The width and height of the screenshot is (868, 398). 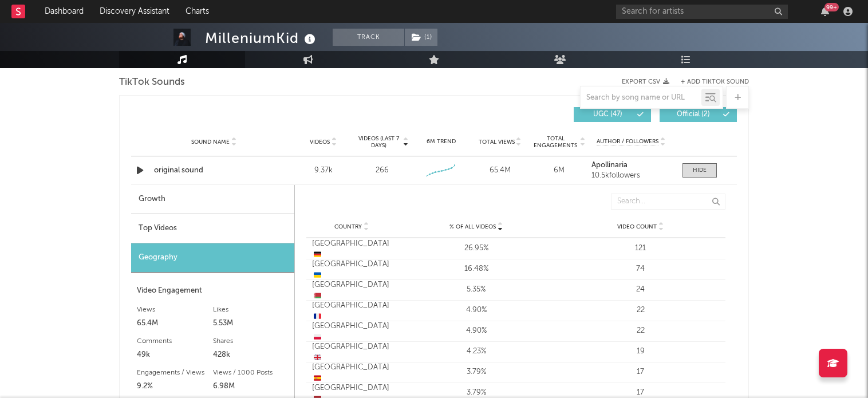 What do you see at coordinates (174, 386) in the screenshot?
I see `div: 9.2%` at bounding box center [174, 386].